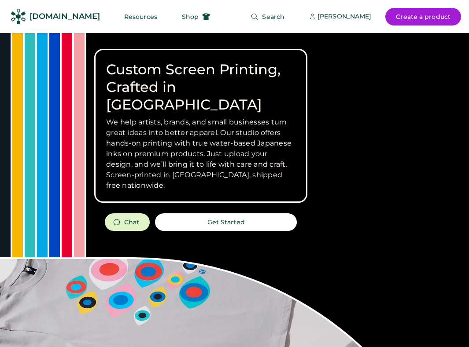 The height and width of the screenshot is (347, 469). I want to click on button: Shop, so click(196, 17).